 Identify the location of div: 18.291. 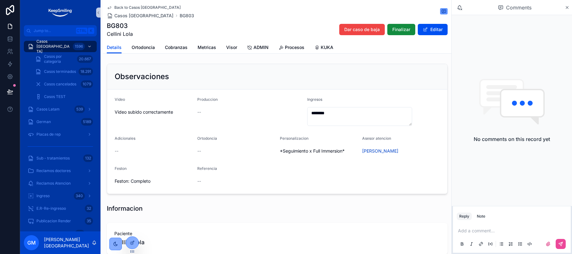
(86, 72).